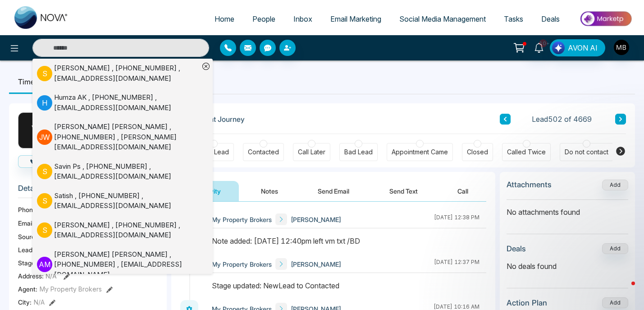 The height and width of the screenshot is (310, 644). Describe the element at coordinates (550, 19) in the screenshot. I see `a: Deals` at that location.